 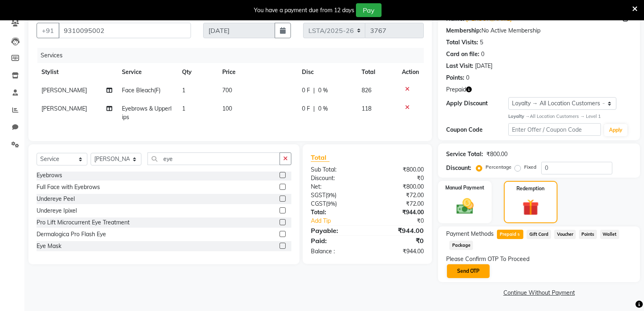 What do you see at coordinates (464, 206) in the screenshot?
I see `img: _cash.svg` at bounding box center [464, 206].